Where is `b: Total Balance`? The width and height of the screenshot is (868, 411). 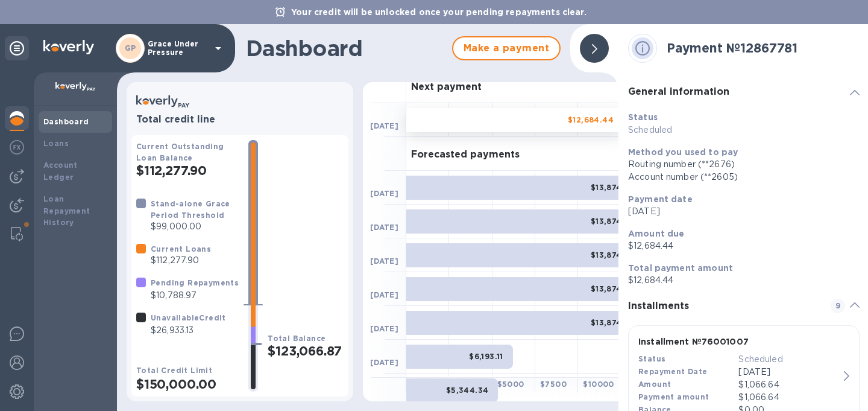 b: Total Balance is located at coordinates (296, 338).